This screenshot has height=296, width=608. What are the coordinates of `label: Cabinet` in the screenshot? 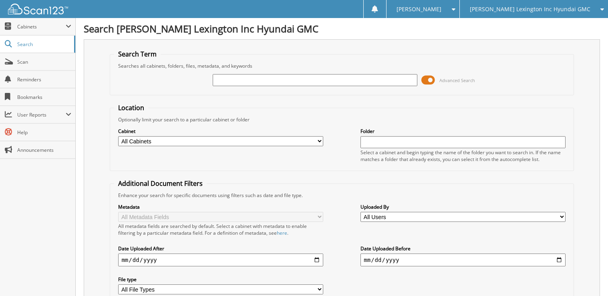 It's located at (220, 131).